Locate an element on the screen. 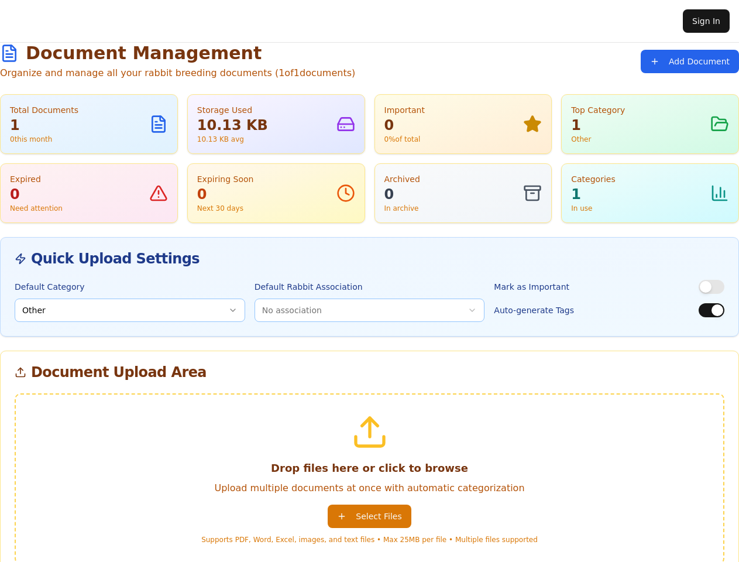 The width and height of the screenshot is (739, 562). label: Default Category is located at coordinates (50, 287).